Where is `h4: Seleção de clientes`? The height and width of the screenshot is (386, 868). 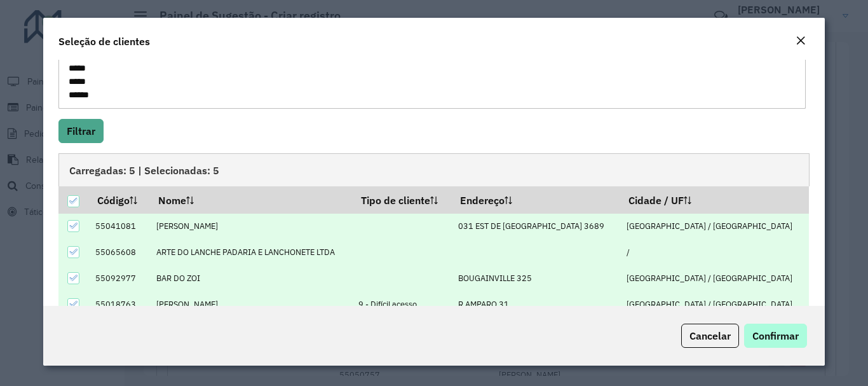
h4: Seleção de clientes is located at coordinates (104, 41).